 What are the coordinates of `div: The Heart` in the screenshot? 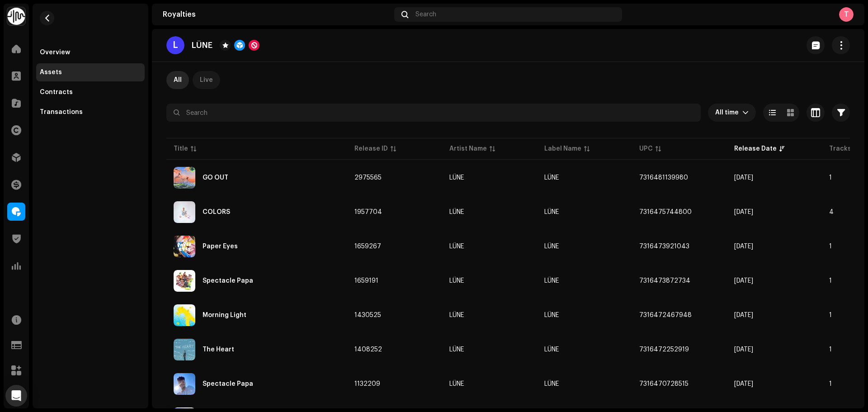 It's located at (219, 350).